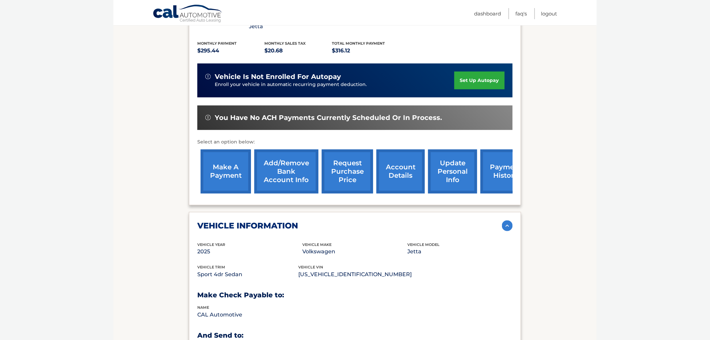 The image size is (710, 340). Describe the element at coordinates (317, 244) in the screenshot. I see `span: vehicle make` at that location.